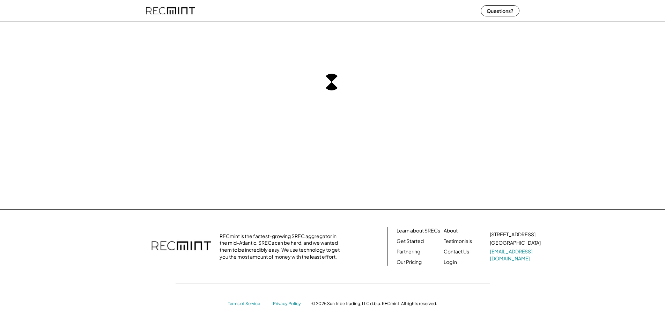 The height and width of the screenshot is (318, 665). I want to click on a: Privacy Policy, so click(289, 304).